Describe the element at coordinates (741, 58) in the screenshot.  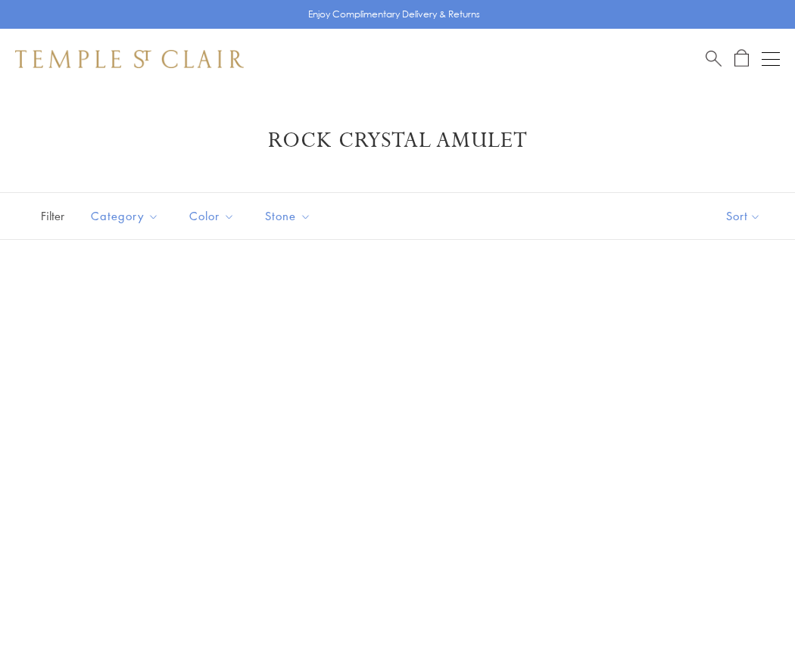
I see `a: Open Shopping Bag` at that location.